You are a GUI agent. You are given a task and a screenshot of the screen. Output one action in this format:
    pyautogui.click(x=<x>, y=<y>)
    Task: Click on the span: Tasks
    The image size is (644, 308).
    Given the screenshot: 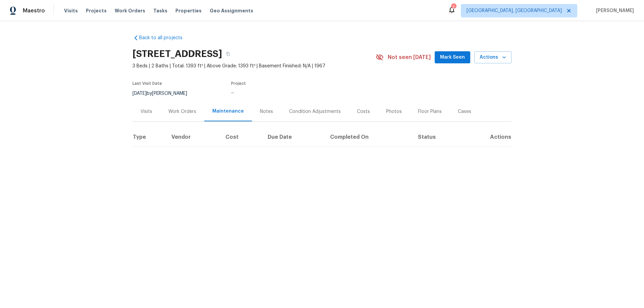 What is the action you would take?
    pyautogui.click(x=160, y=11)
    